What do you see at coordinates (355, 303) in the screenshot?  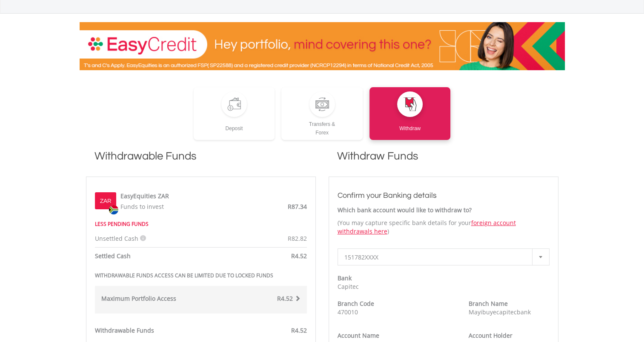 I see `strong: Branch Code` at bounding box center [355, 303].